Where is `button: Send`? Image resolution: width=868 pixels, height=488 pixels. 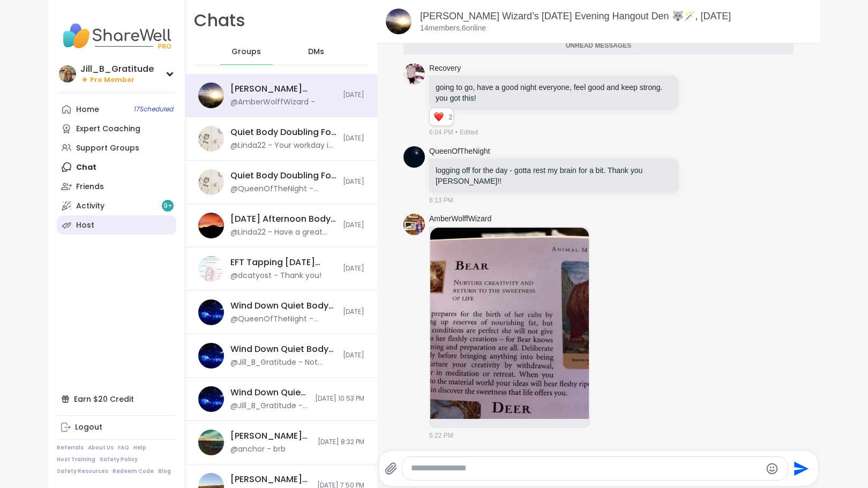 button: Send is located at coordinates (800, 469).